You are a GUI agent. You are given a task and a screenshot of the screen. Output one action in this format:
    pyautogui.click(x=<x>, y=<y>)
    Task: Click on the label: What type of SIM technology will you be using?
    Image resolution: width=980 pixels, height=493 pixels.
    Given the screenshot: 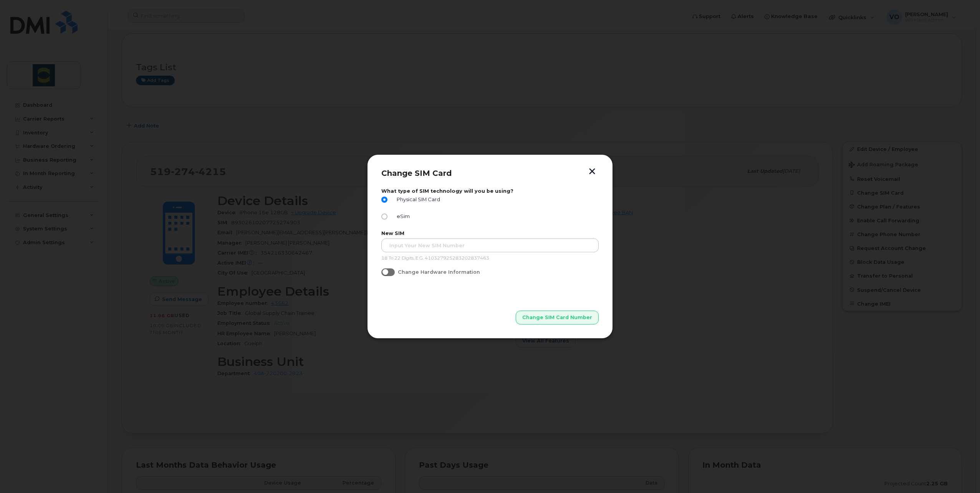 What is the action you would take?
    pyautogui.click(x=490, y=191)
    